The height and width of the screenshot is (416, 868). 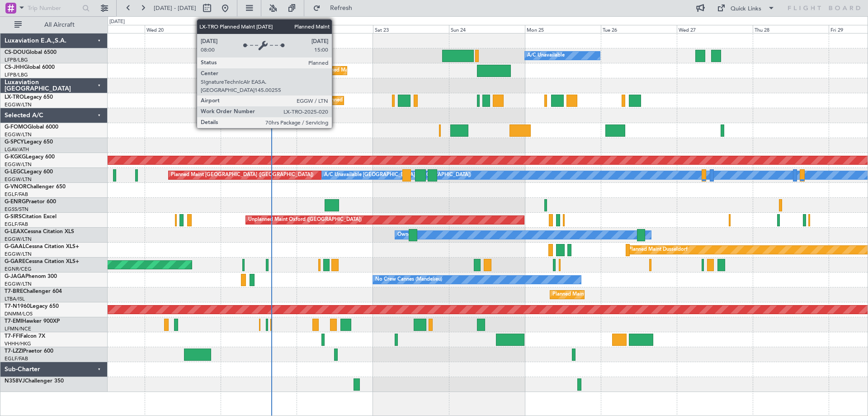 I want to click on div: No Crew Cannes (Mandelieu), so click(x=409, y=280).